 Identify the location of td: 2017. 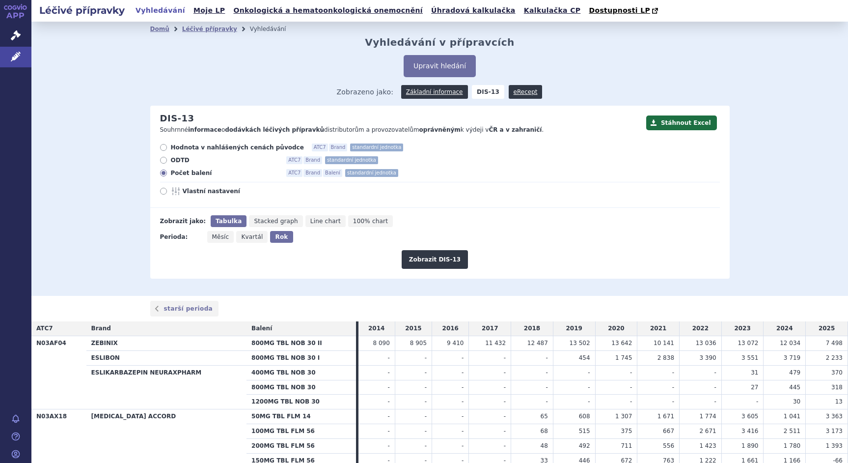
(490, 328).